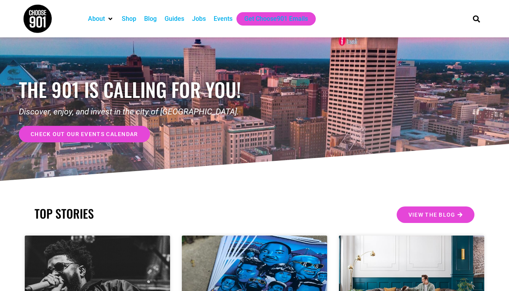 The width and height of the screenshot is (509, 291). I want to click on div: Shop, so click(129, 19).